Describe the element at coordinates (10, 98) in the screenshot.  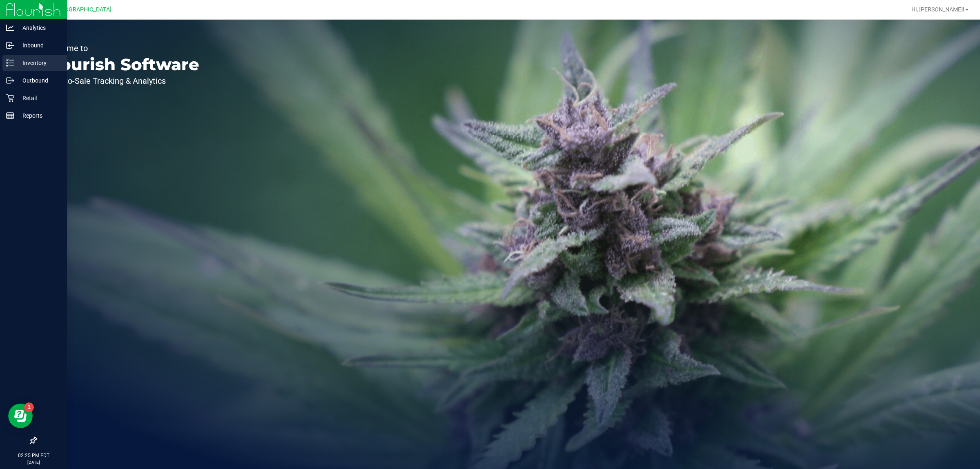
I see `inline-svg: Retail` at that location.